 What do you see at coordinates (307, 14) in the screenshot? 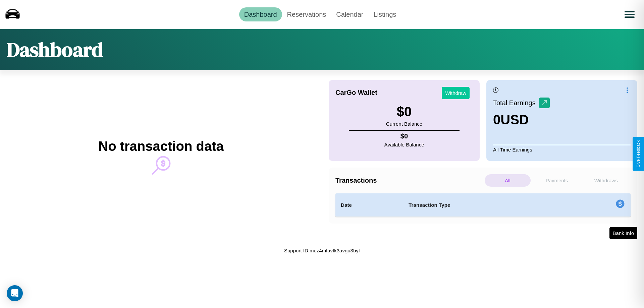
I see `a: Reservations` at bounding box center [307, 14].